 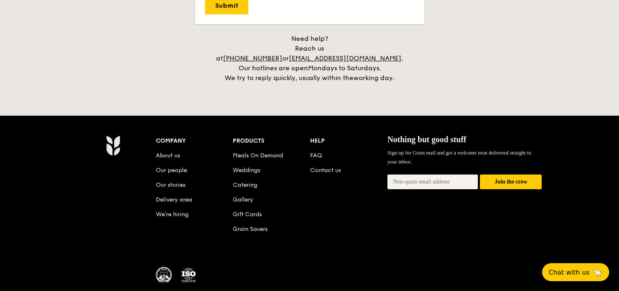 What do you see at coordinates (258, 156) in the screenshot?
I see `a: Meals On Demand` at bounding box center [258, 156].